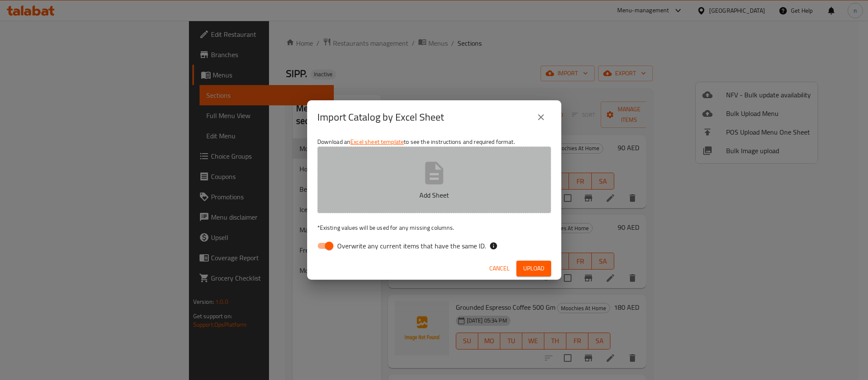 The height and width of the screenshot is (380, 868). What do you see at coordinates (434, 180) in the screenshot?
I see `button: Add Sheet` at bounding box center [434, 180].